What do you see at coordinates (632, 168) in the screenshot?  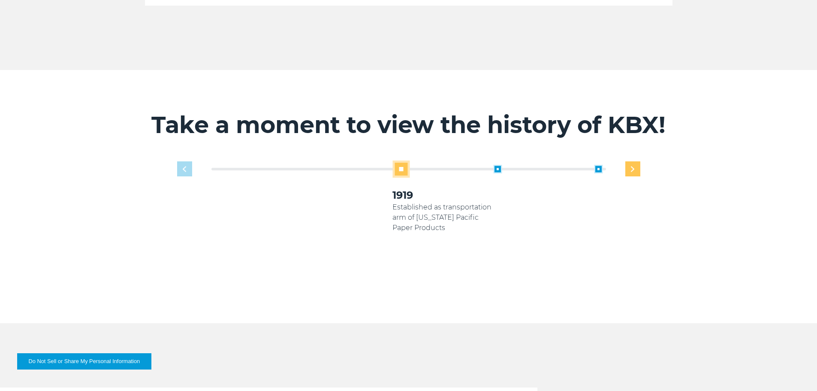 I see `img: next slide` at bounding box center [632, 168].